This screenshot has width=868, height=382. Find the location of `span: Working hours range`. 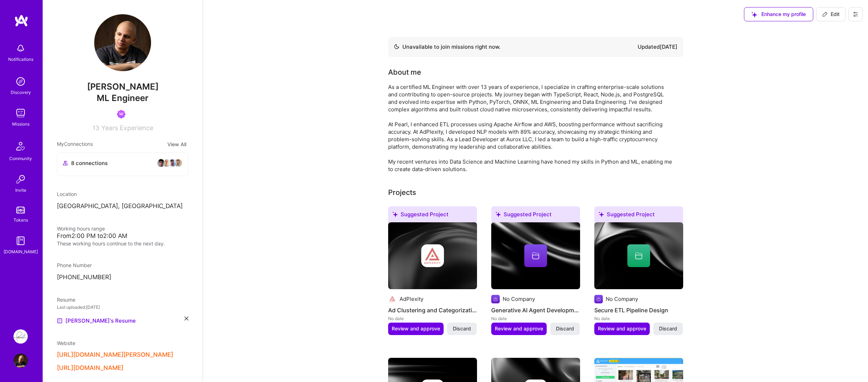

span: Working hours range is located at coordinates (80, 228).